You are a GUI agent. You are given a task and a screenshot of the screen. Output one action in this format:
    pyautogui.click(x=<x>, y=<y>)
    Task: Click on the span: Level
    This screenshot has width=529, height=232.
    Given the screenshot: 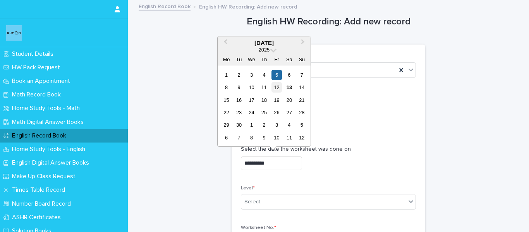 What is the action you would take?
    pyautogui.click(x=248, y=188)
    